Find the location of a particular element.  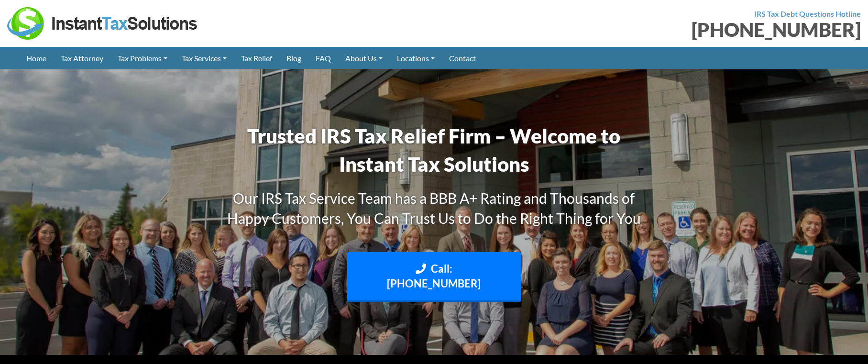

a: Tax Attorney is located at coordinates (82, 58).